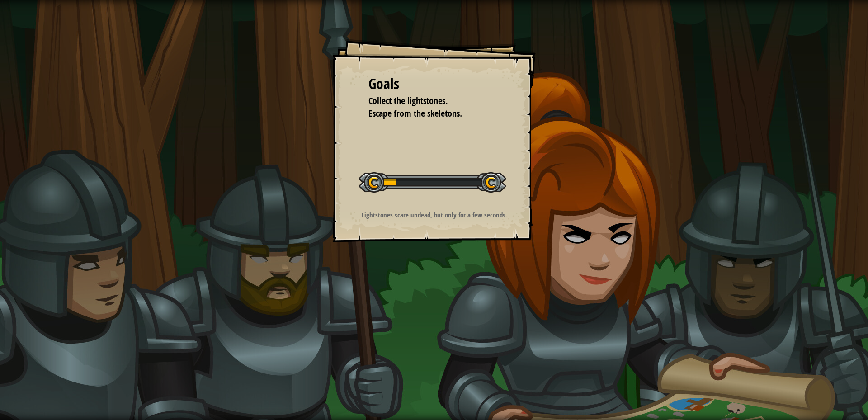 This screenshot has width=868, height=420. What do you see at coordinates (434, 84) in the screenshot?
I see `div: Goals` at bounding box center [434, 84].